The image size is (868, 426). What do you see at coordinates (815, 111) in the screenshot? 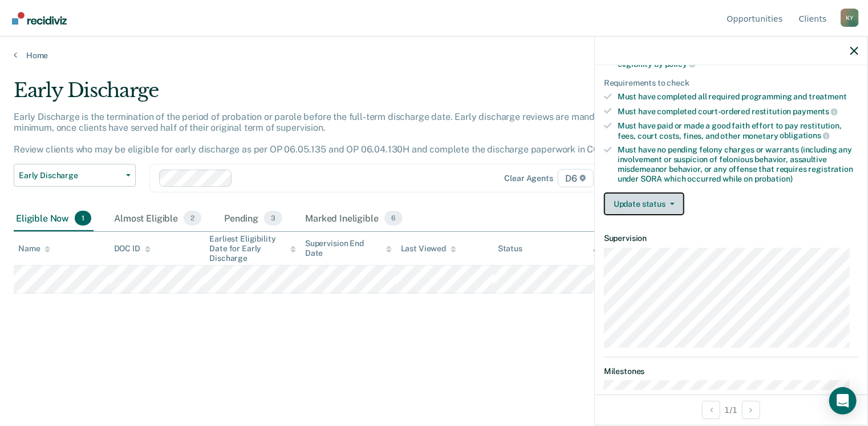
I see `span: payments` at bounding box center [815, 111].